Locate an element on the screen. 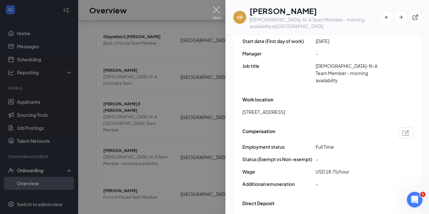 The height and width of the screenshot is (214, 429). button: ExternalLink is located at coordinates (415, 17).